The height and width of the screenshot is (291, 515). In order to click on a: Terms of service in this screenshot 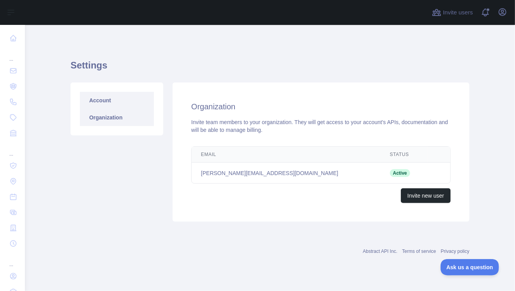, I will do `click(419, 252)`.